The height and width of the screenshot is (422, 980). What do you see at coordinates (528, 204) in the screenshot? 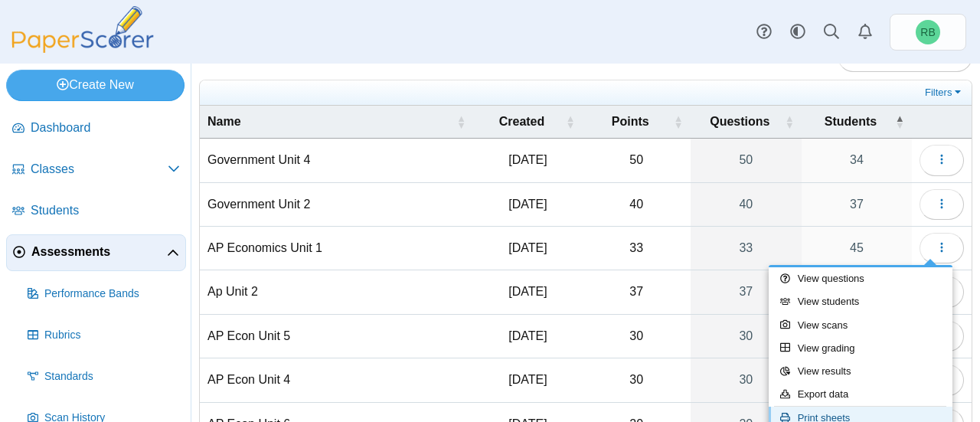
I see `time: Oct 21, 2024 at 8:14 AM` at bounding box center [528, 204].